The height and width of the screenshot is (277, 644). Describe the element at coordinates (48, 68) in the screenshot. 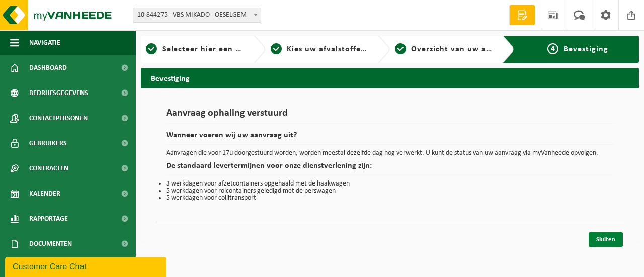

I see `span: Dashboard` at that location.